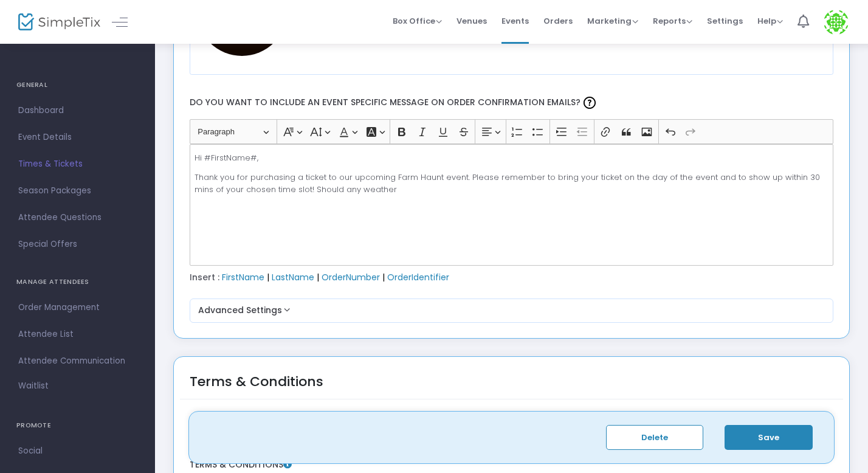 Image resolution: width=868 pixels, height=473 pixels. Describe the element at coordinates (77, 138) in the screenshot. I see `span: Event Details` at that location.